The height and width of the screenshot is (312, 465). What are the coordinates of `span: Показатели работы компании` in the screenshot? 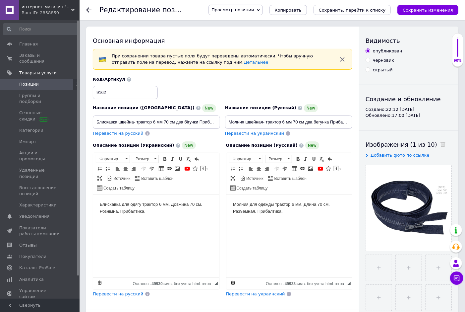 It's located at (40, 231).